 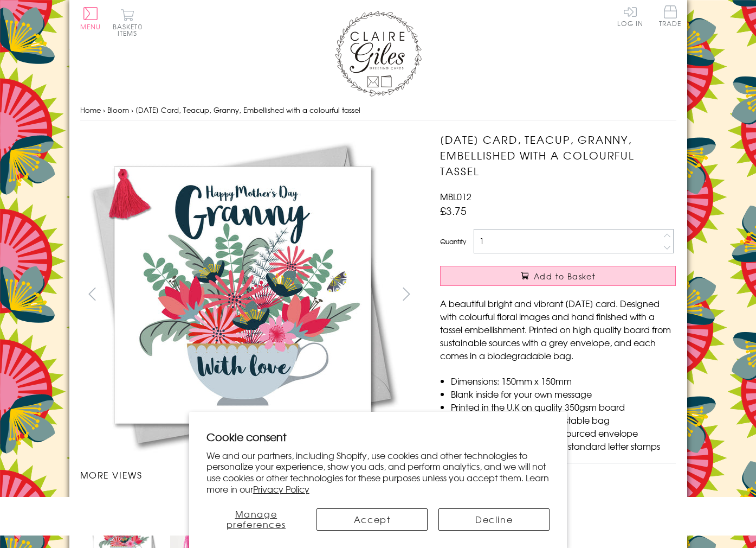 What do you see at coordinates (453, 241) in the screenshot?
I see `label: Quantity` at bounding box center [453, 241].